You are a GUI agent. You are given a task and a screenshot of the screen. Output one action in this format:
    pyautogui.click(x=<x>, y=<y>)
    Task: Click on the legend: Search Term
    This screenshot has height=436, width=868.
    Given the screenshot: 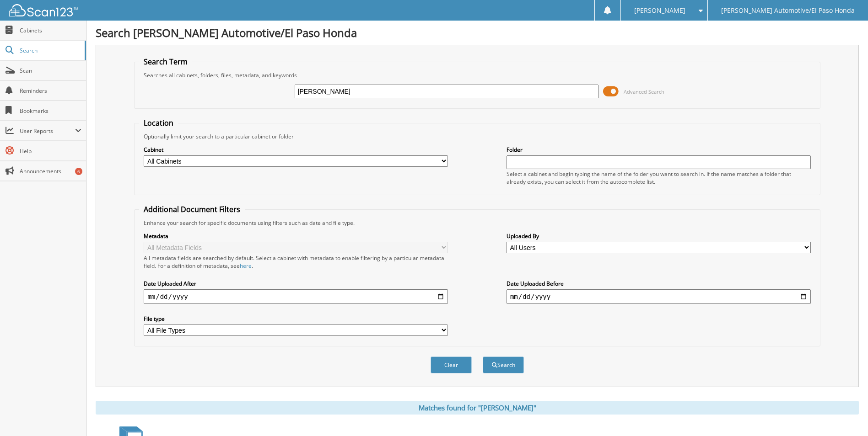 What is the action you would take?
    pyautogui.click(x=165, y=62)
    